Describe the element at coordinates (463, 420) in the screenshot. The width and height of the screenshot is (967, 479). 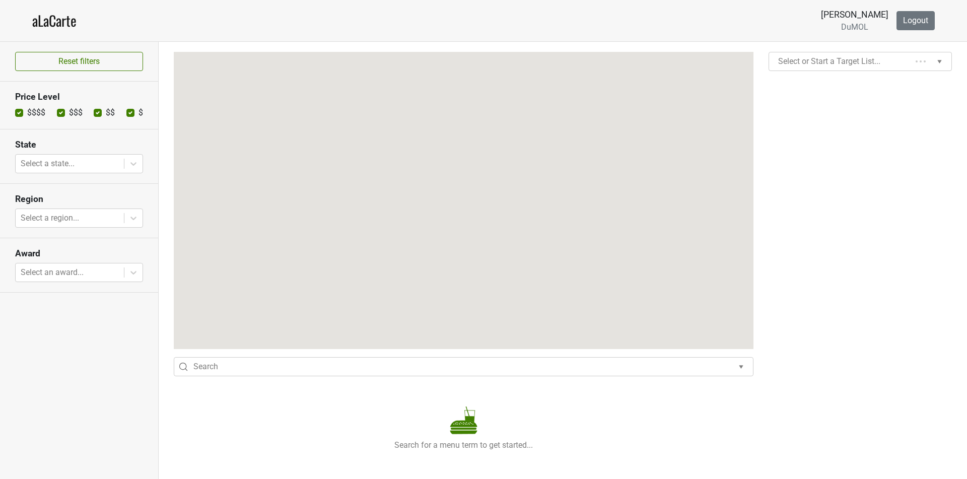
I see `img: search_alacarte` at that location.